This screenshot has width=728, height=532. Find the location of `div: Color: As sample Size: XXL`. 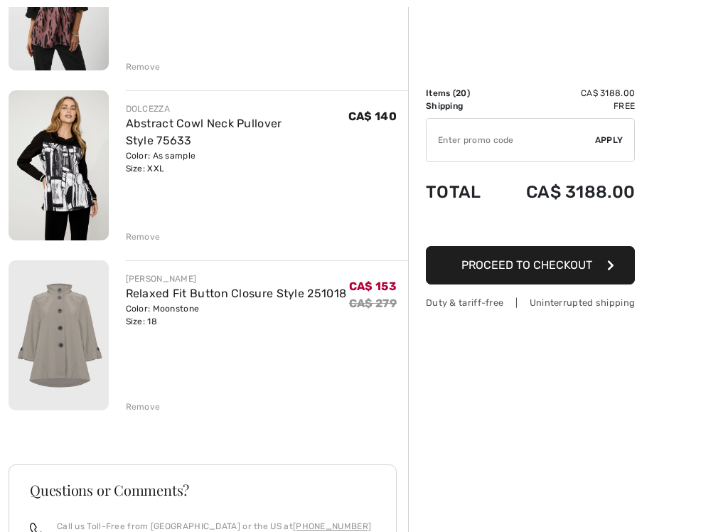

div: Color: As sample Size: XXL is located at coordinates (237, 162).